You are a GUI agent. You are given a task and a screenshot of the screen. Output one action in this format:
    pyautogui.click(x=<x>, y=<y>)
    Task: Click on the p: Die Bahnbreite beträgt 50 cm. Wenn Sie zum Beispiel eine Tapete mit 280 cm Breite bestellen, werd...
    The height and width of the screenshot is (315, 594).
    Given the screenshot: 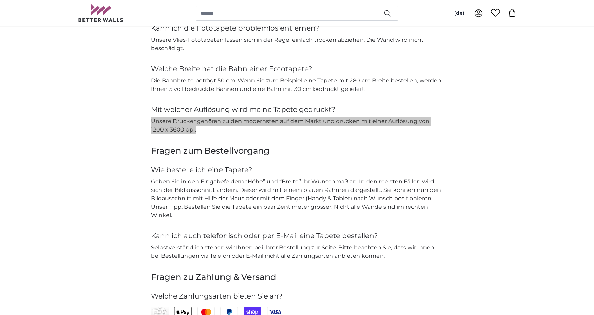 What is the action you would take?
    pyautogui.click(x=297, y=85)
    